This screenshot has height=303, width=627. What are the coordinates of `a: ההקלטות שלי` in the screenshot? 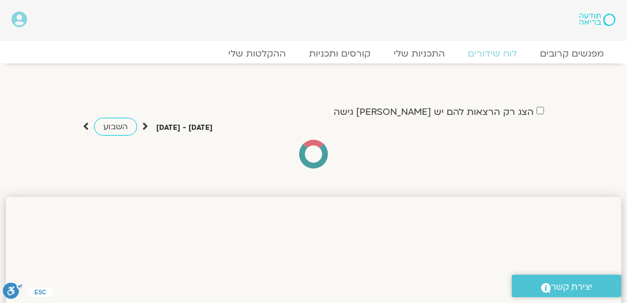 It's located at (257, 54).